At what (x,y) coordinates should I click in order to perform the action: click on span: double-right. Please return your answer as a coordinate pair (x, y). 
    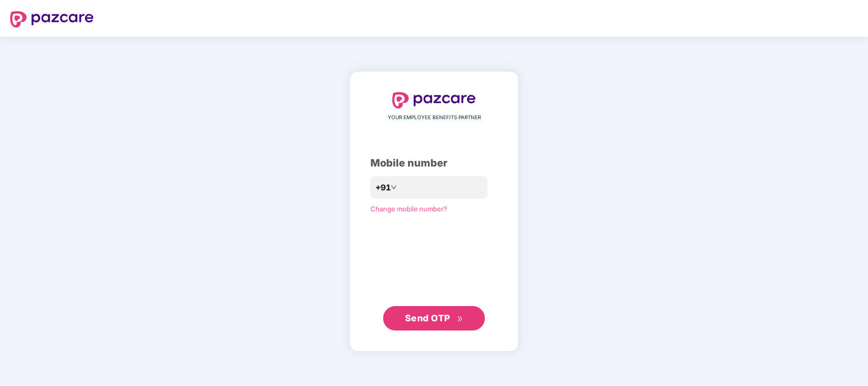
    Looking at the image, I should click on (460, 319).